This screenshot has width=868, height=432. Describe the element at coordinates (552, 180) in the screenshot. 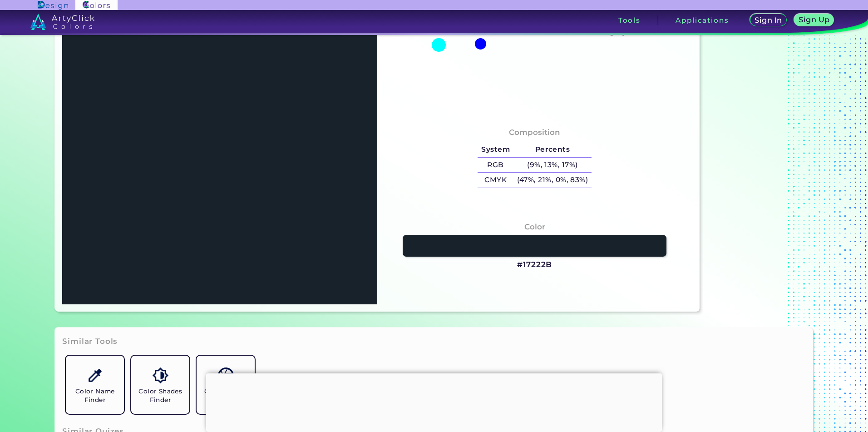

I see `h5: (47%, 21%, 0%, 83%)` at that location.